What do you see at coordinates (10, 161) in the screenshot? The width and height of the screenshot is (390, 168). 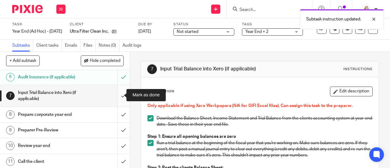 I see `div: 11` at bounding box center [10, 161].